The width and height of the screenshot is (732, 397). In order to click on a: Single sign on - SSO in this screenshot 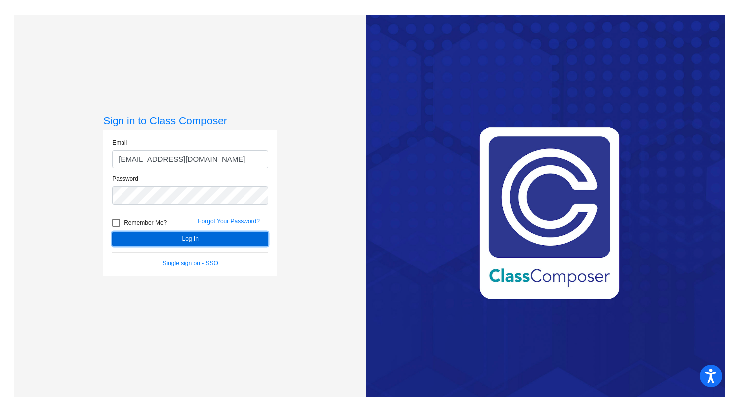, I will do `click(190, 263)`.